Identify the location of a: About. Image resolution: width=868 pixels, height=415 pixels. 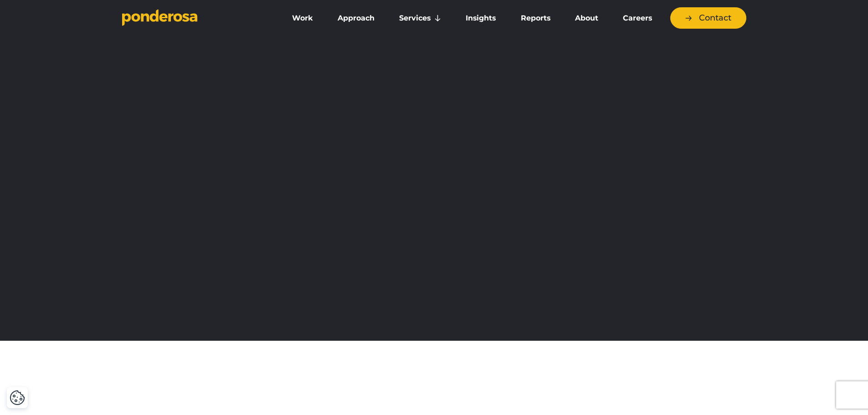
(587, 18).